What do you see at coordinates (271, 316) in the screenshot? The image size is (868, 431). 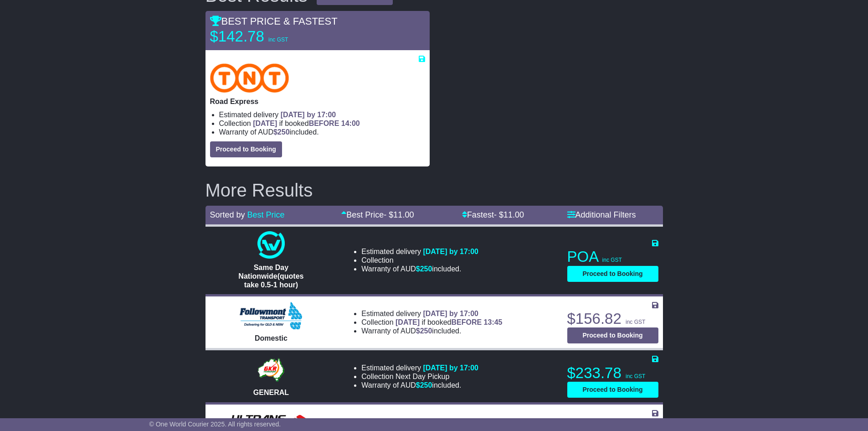 I see `img: Followmont Transport: Domestic` at bounding box center [271, 316].